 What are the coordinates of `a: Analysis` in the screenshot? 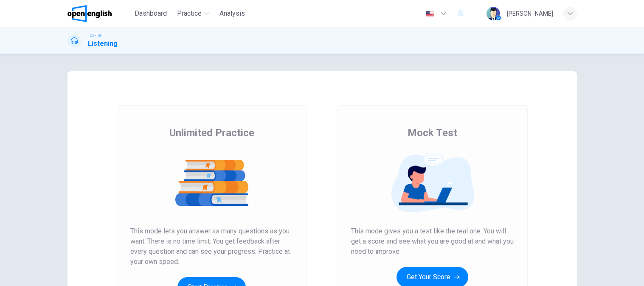 It's located at (232, 14).